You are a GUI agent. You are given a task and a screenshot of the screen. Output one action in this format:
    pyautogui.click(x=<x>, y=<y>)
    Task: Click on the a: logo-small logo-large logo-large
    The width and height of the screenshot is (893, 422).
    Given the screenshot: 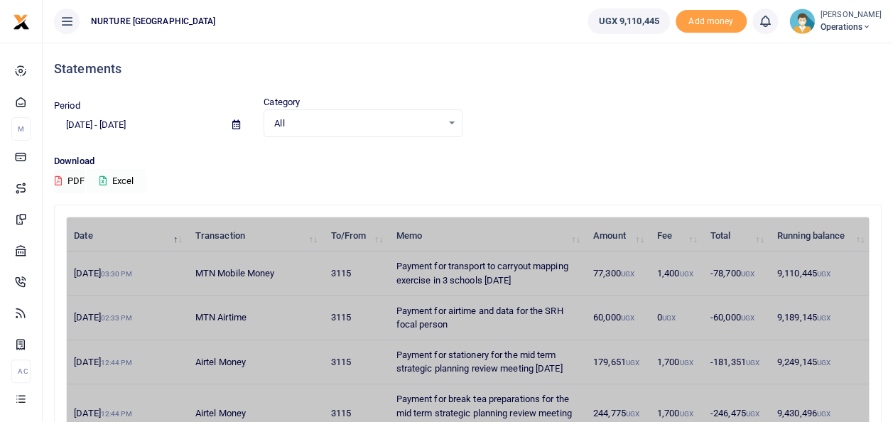 What is the action you would take?
    pyautogui.click(x=21, y=21)
    